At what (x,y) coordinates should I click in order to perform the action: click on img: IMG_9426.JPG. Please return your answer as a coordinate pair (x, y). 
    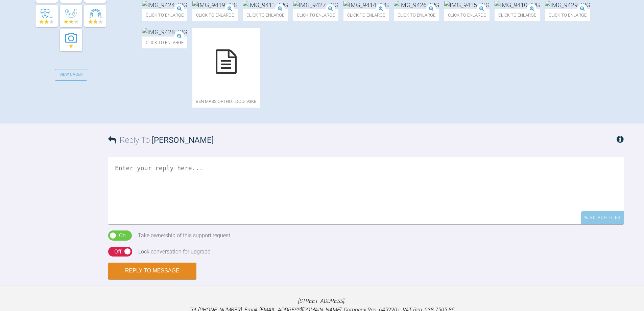
    Looking at the image, I should click on (416, 5).